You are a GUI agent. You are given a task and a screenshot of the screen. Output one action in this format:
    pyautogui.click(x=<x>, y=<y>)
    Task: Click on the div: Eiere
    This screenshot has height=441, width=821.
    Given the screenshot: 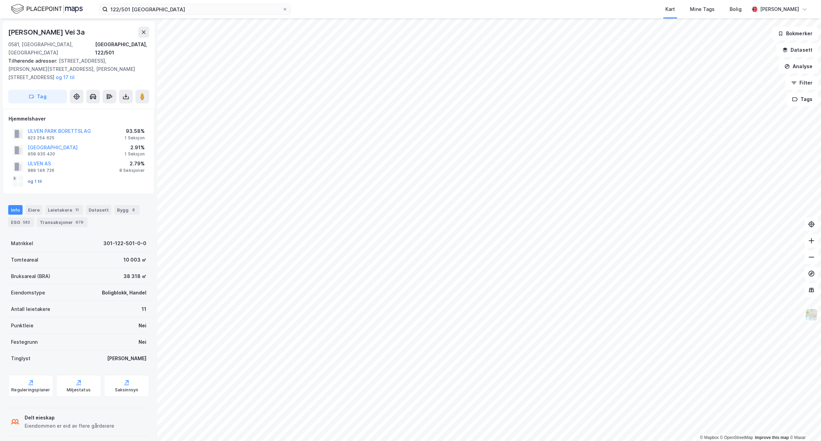 What is the action you would take?
    pyautogui.click(x=34, y=210)
    